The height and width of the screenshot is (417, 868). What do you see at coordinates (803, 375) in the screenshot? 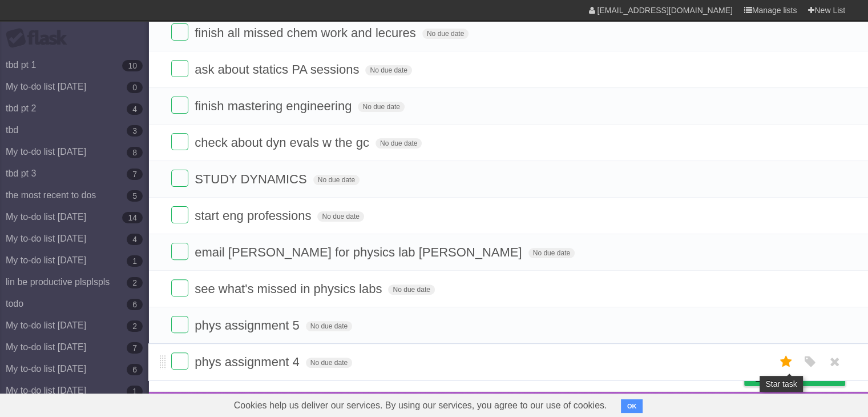
I see `span: Buy me a coffee` at bounding box center [803, 375].